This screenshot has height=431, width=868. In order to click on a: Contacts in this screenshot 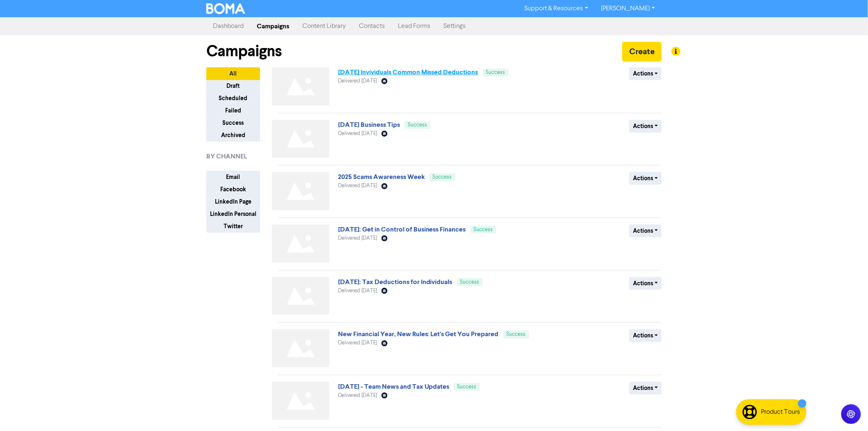, I will do `click(372, 26)`.